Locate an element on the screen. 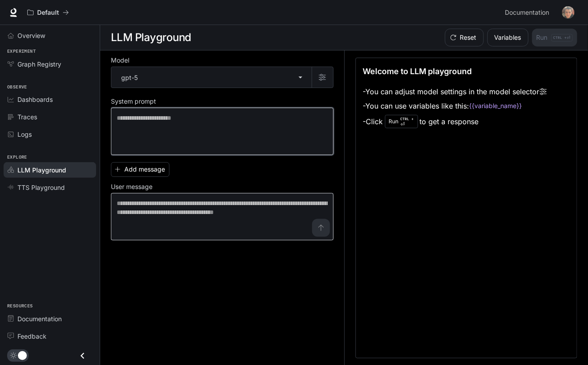 This screenshot has width=588, height=365. span: Dark mode toggle is located at coordinates (22, 355).